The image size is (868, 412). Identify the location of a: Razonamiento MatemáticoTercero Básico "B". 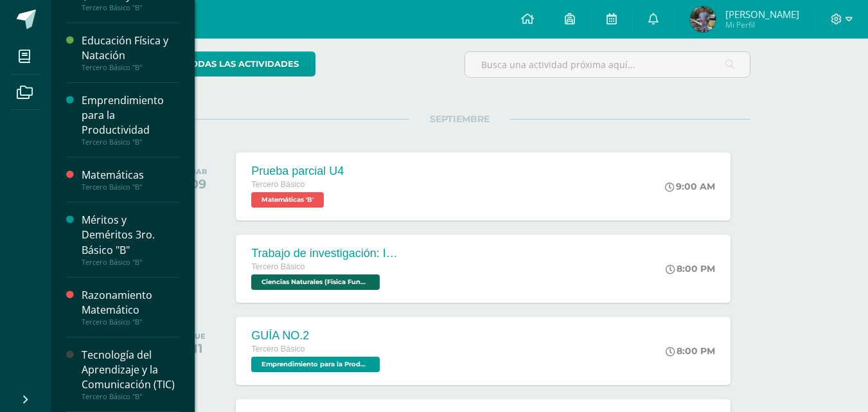
(131, 307).